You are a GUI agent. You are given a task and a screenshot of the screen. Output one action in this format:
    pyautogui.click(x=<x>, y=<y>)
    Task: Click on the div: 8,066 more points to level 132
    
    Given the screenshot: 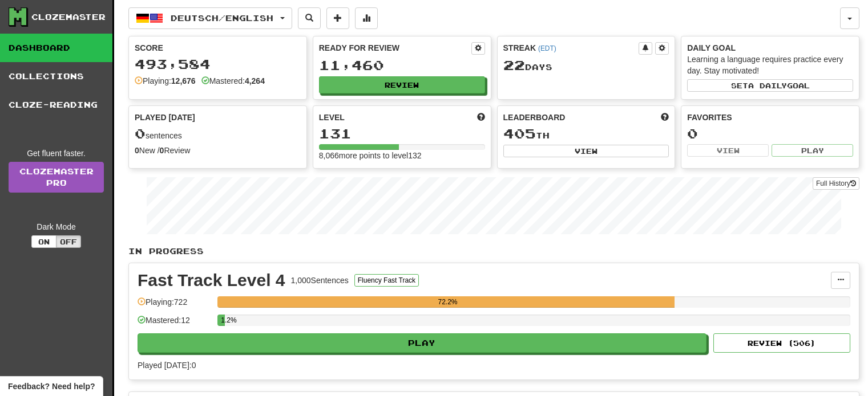 What is the action you would take?
    pyautogui.click(x=402, y=156)
    